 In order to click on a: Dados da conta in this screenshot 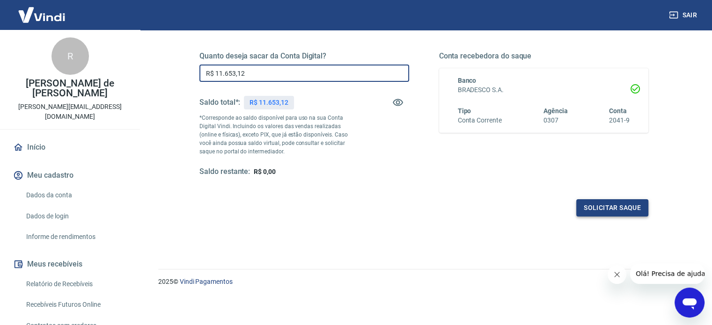, I will do `click(75, 195)`.